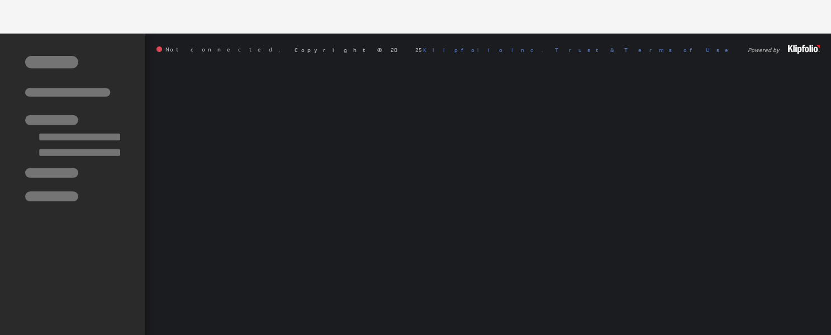  I want to click on span: Copyright © 2025, so click(419, 50).